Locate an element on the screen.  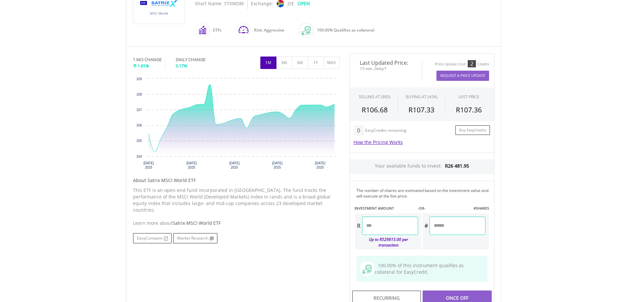
button: 1Y is located at coordinates (315, 63).